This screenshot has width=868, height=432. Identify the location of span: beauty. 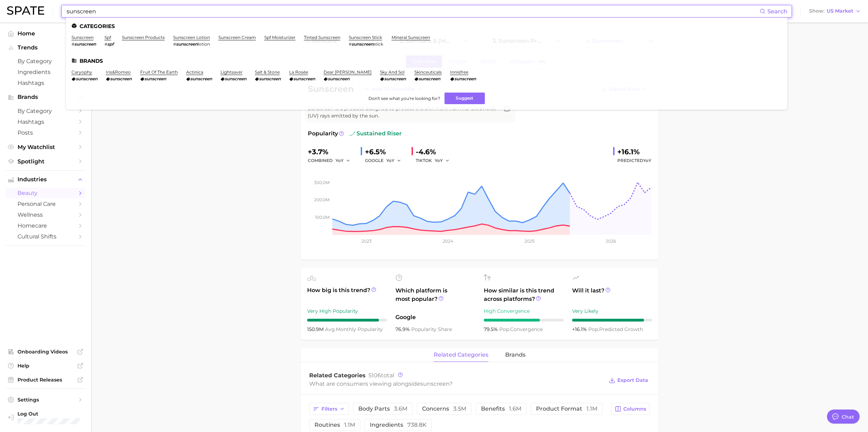
(46, 193).